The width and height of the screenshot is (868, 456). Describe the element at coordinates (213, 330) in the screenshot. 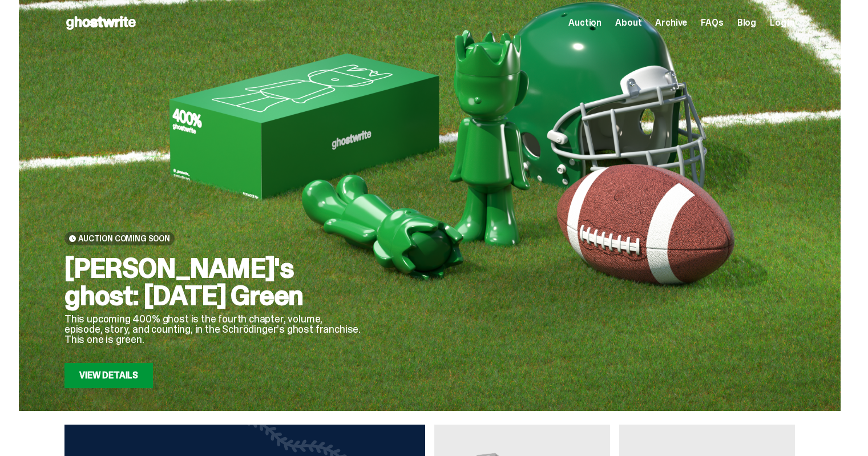

I see `p: This upcoming 400% ghost is the fourth chapter, volume, episode, story, and counting, in the Schr...` at that location.